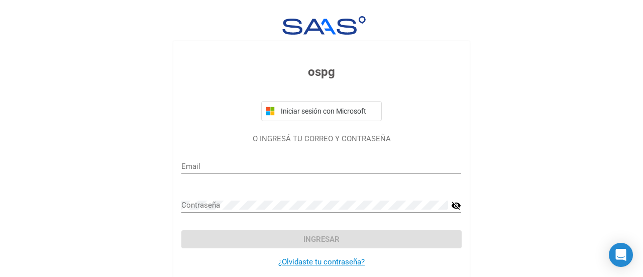 Image resolution: width=643 pixels, height=277 pixels. I want to click on p: O INGRESÁ TU CORREO Y CONTRASEÑA, so click(321, 139).